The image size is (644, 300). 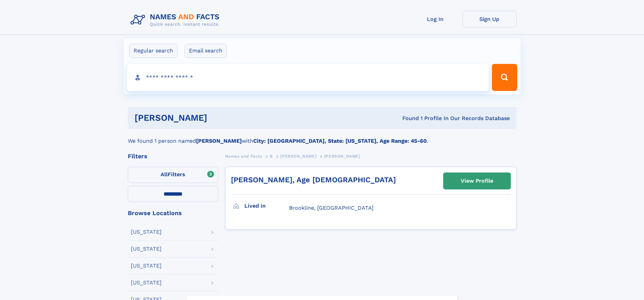 I want to click on div: We found 1 person named with ., so click(x=322, y=137).